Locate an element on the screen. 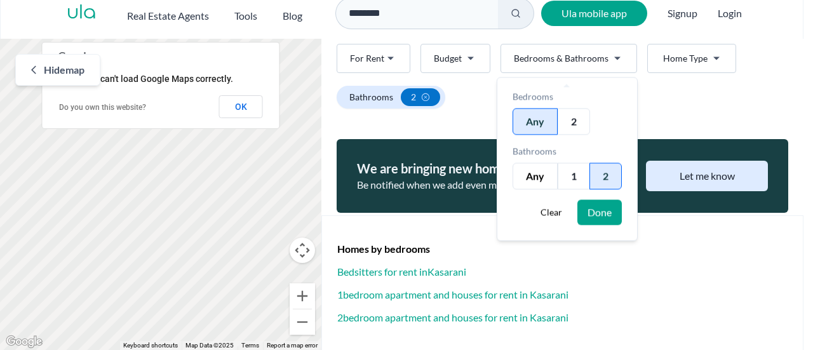 The height and width of the screenshot is (350, 813). div: Bathrooms is located at coordinates (567, 151).